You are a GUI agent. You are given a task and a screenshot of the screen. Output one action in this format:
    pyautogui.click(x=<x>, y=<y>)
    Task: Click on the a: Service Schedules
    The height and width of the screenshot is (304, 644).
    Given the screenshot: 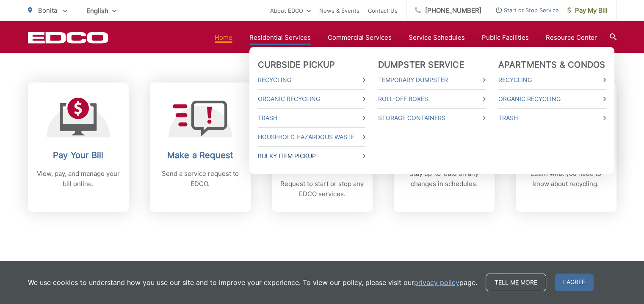 What is the action you would take?
    pyautogui.click(x=437, y=37)
    